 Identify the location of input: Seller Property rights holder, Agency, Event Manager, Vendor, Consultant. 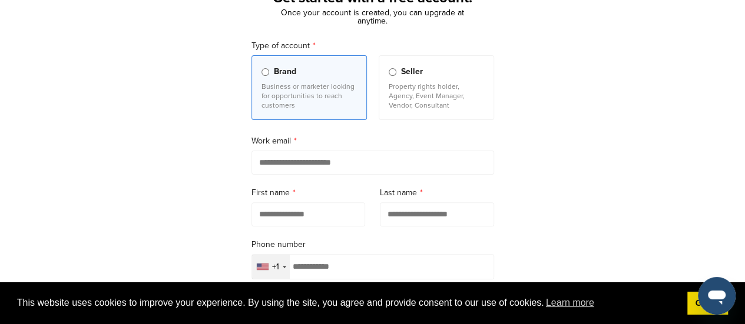
(392, 72).